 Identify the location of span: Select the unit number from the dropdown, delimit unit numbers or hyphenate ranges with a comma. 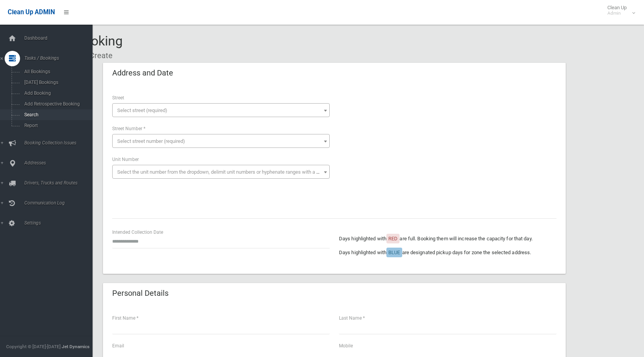
(225, 172).